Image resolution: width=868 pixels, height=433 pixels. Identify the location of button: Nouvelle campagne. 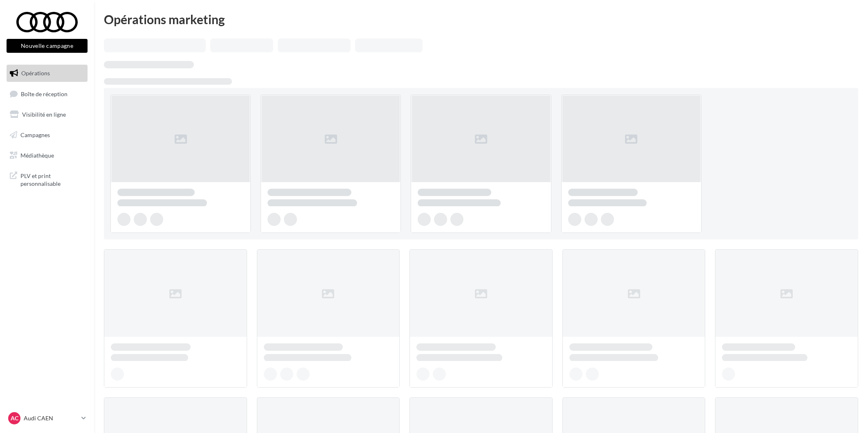
(47, 46).